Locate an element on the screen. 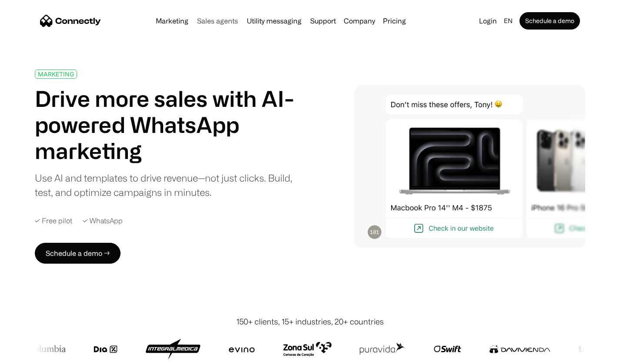 The image size is (620, 364). a: Support is located at coordinates (322, 21).